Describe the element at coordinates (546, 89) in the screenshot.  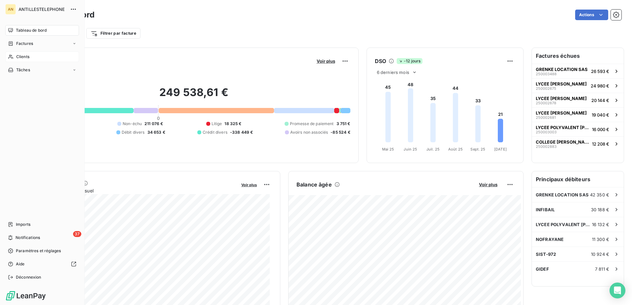
I see `span: 250002675` at that location.